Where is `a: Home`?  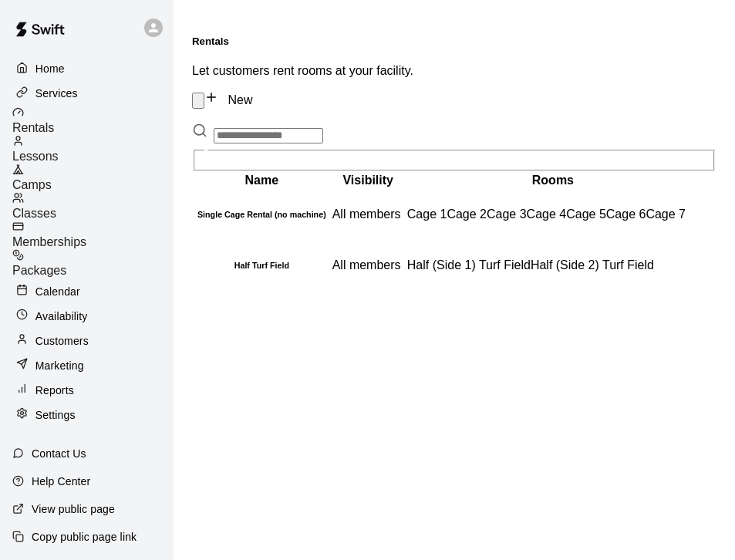
a: Home is located at coordinates (86, 69).